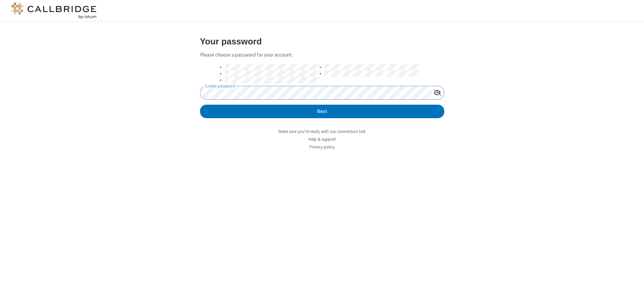  Describe the element at coordinates (54, 11) in the screenshot. I see `img: logo@2x.png` at that location.